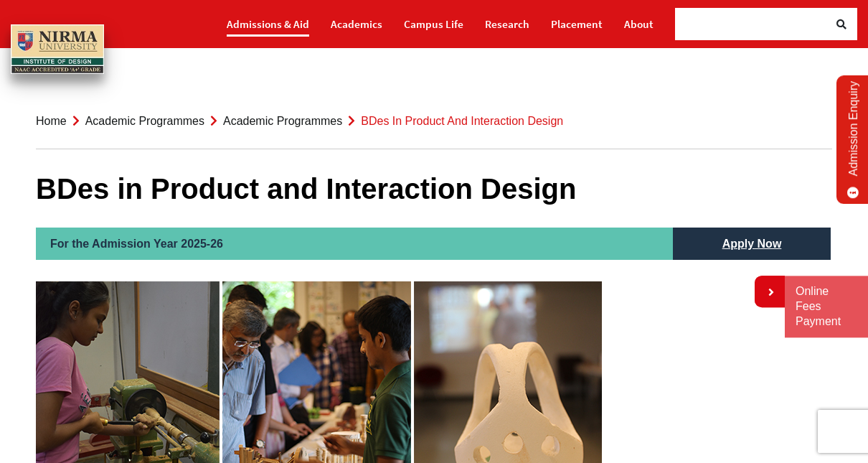 This screenshot has width=868, height=463. What do you see at coordinates (638, 24) in the screenshot?
I see `a: About` at bounding box center [638, 24].